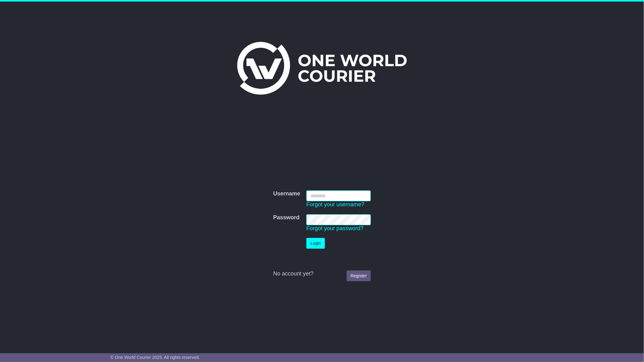 Image resolution: width=644 pixels, height=362 pixels. Describe the element at coordinates (316, 243) in the screenshot. I see `button: Login` at that location.